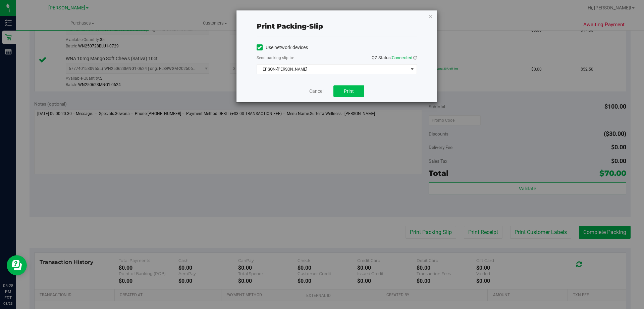  What do you see at coordinates (316, 91) in the screenshot?
I see `a: Cancel` at bounding box center [316, 91].